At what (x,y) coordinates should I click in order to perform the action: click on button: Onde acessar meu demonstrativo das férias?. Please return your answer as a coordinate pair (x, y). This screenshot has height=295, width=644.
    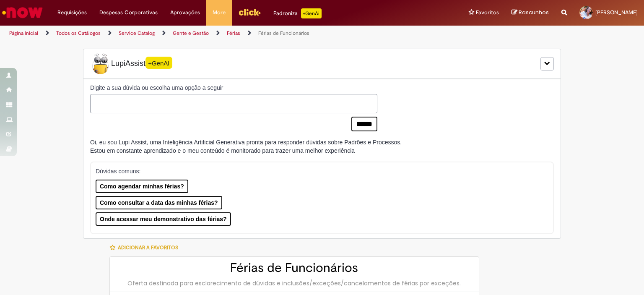
    Looking at the image, I should click on (163, 219).